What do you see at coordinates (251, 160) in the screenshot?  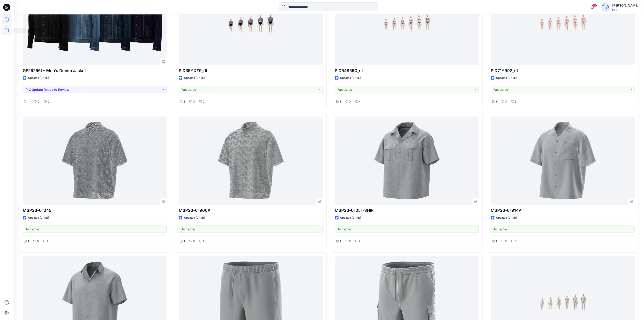 I see `a: MSP26-01900A` at bounding box center [251, 160].